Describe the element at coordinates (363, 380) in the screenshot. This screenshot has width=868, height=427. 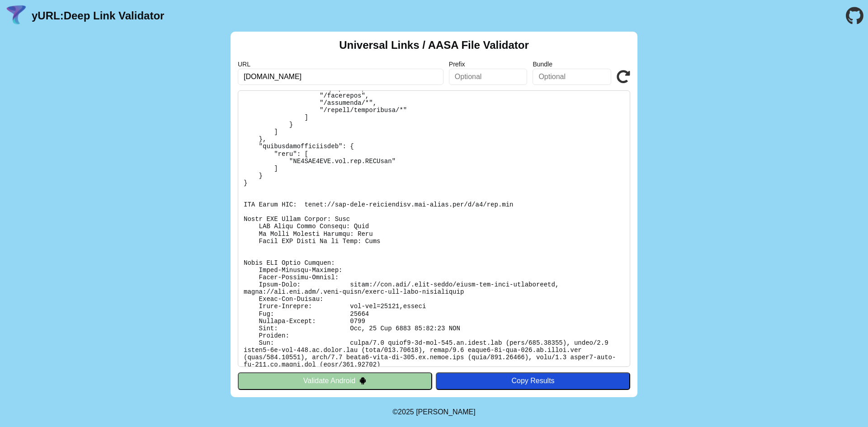
I see `img: droidIcon.svg` at that location.